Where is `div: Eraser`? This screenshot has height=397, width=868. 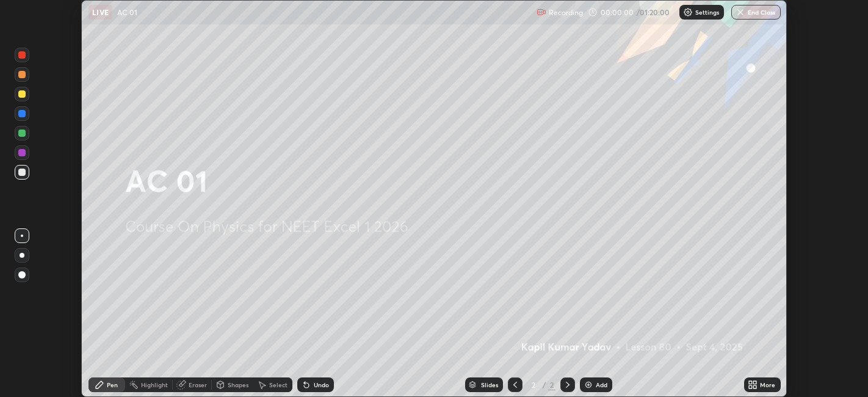
div: Eraser is located at coordinates (198, 384).